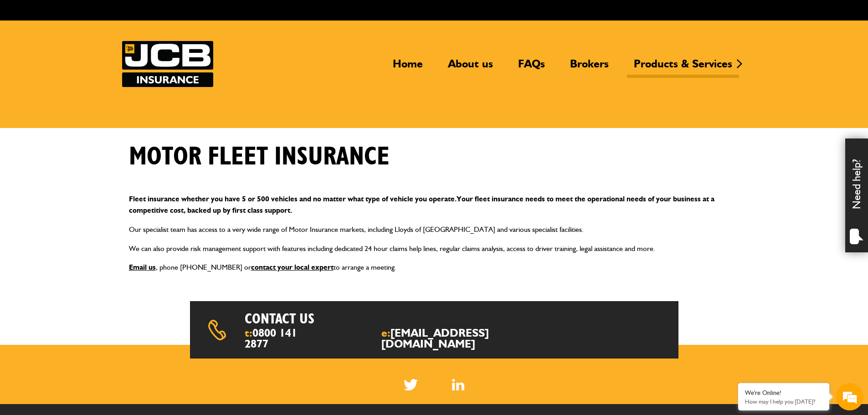 This screenshot has height=415, width=868. What do you see at coordinates (167, 64) in the screenshot?
I see `img: JCB Insurance Services logo` at bounding box center [167, 64].